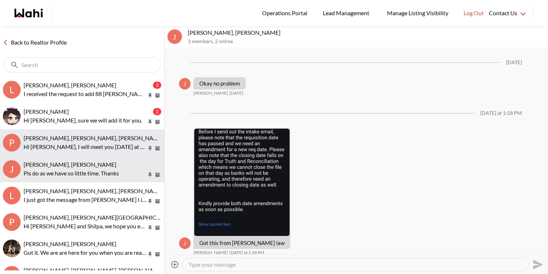  Describe the element at coordinates (247, 252) in the screenshot. I see `time: 2025-09-22T17:58:50.360Z` at that location.